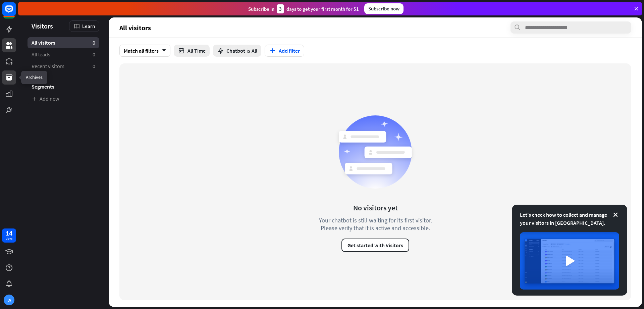  I want to click on button: Open LiveChat chat widget, so click(16, 13).